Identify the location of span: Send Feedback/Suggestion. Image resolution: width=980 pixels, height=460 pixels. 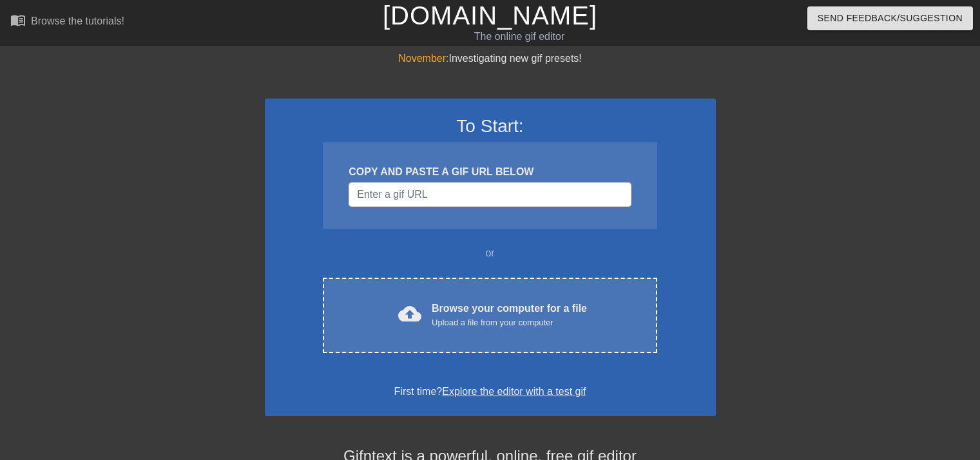
(890, 18).